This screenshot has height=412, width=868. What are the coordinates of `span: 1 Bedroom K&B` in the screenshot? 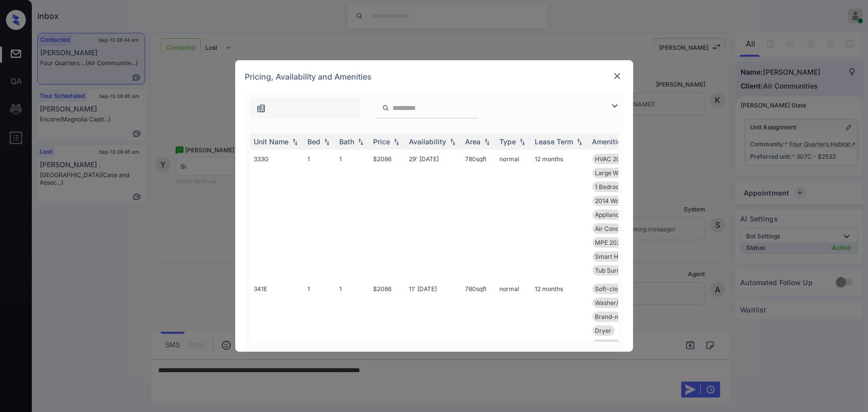 It's located at (617, 187).